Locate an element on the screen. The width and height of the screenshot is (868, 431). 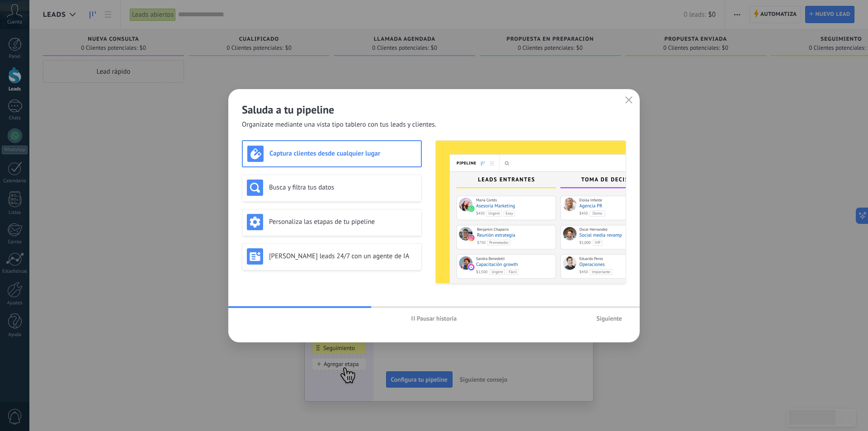
span: Pausar historia is located at coordinates (436, 318).